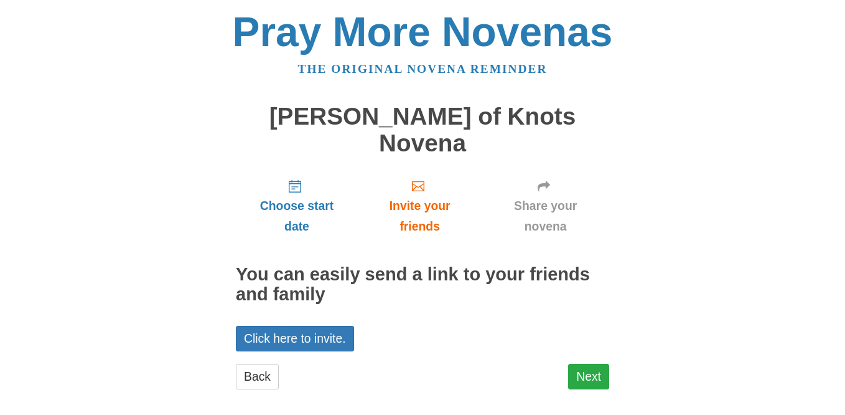 The image size is (845, 415). What do you see at coordinates (545, 216) in the screenshot?
I see `span: Share your novena` at bounding box center [545, 216].